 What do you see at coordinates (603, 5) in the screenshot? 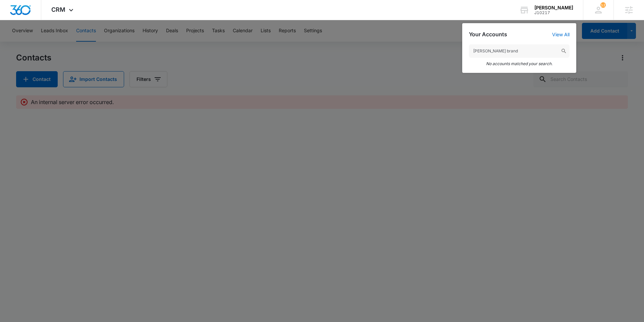
I see `div: notifications count` at bounding box center [603, 5].